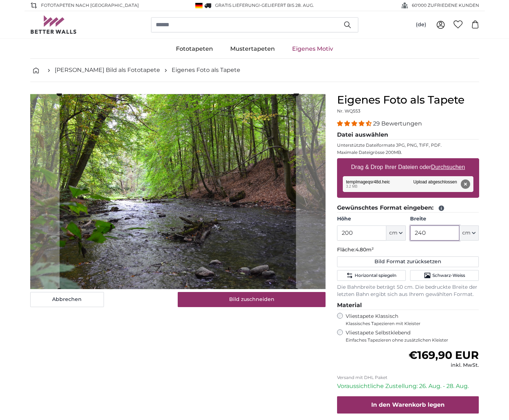 The width and height of the screenshot is (509, 420). What do you see at coordinates (408, 135) in the screenshot?
I see `legend: Datei auswählen` at bounding box center [408, 135].